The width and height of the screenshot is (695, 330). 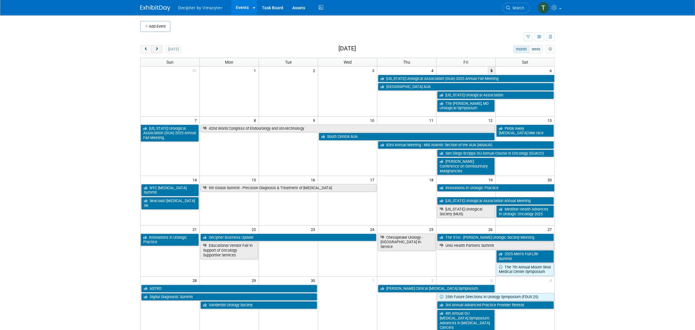 I want to click on span: 25, so click(x=432, y=229).